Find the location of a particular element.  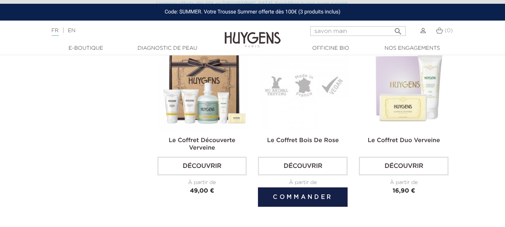

a: Le Coffret Duo Verveine is located at coordinates (404, 141).